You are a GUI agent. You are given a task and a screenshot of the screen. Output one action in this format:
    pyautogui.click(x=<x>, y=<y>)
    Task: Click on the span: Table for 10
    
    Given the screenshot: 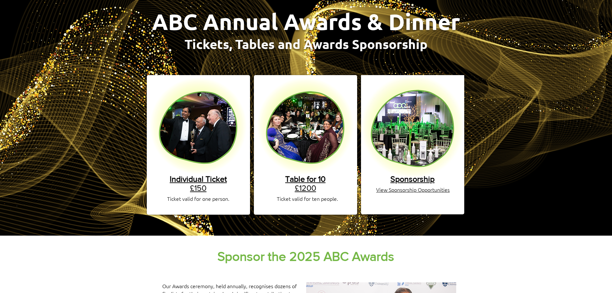 What is the action you would take?
    pyautogui.click(x=305, y=179)
    